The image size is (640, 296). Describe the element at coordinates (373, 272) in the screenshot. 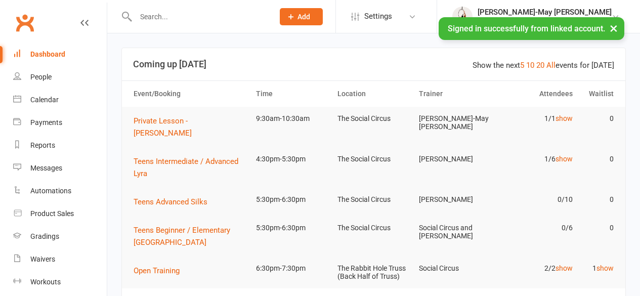

I see `td: The Rabbit Hole Truss (Back Half of Truss)` at that location.